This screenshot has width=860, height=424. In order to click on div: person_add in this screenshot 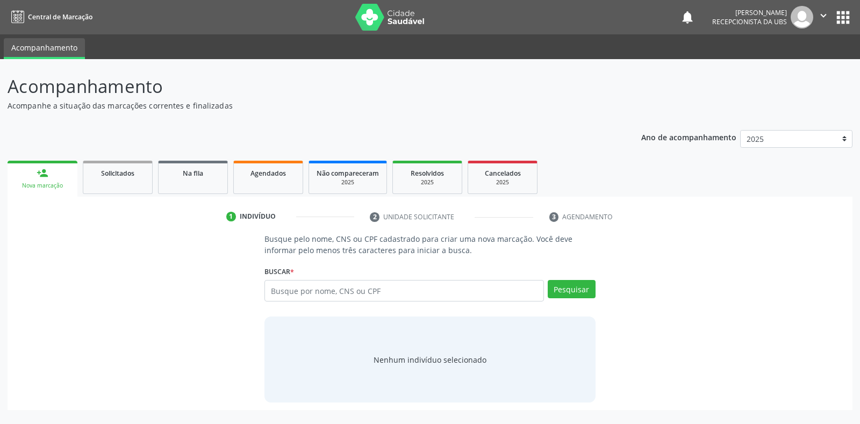, I will do `click(42, 173)`.